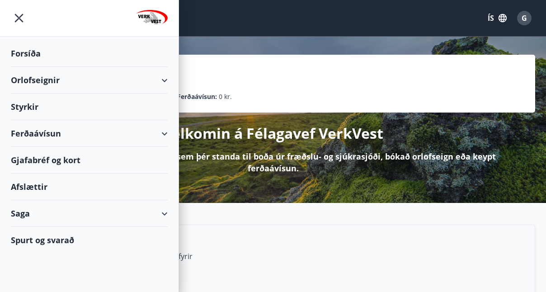 The width and height of the screenshot is (546, 292). Describe the element at coordinates (273, 133) in the screenshot. I see `p: Velkomin á Félagavef VerkVest` at that location.